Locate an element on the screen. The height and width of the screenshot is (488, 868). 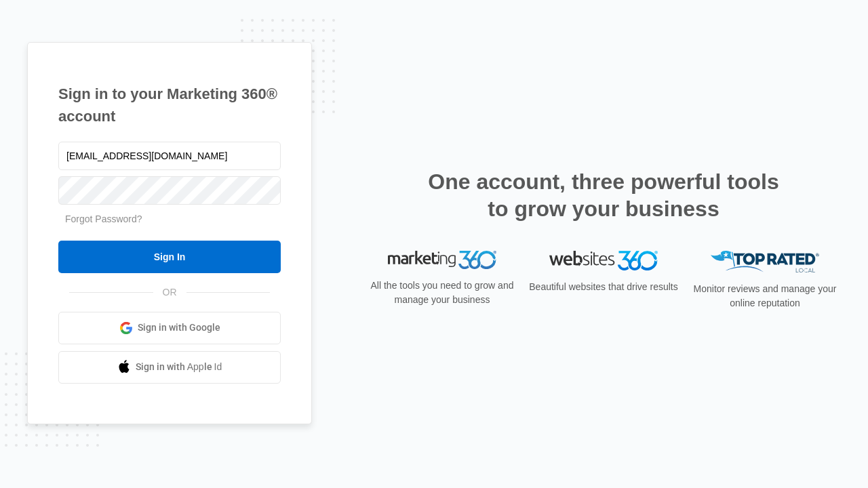
h2: One account, three powerful tools to grow your business is located at coordinates (604, 195).